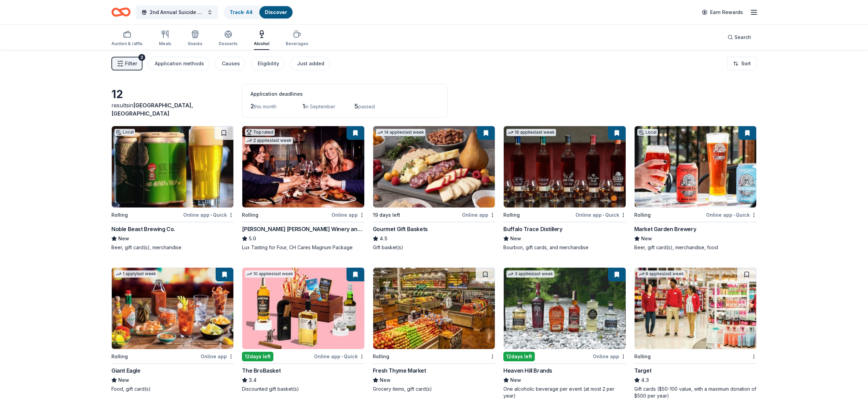 This screenshot has width=868, height=415. What do you see at coordinates (695, 393) in the screenshot?
I see `div: Gift cards ($50-100 value, with a maximum donation of $500 per year)` at bounding box center [695, 393].